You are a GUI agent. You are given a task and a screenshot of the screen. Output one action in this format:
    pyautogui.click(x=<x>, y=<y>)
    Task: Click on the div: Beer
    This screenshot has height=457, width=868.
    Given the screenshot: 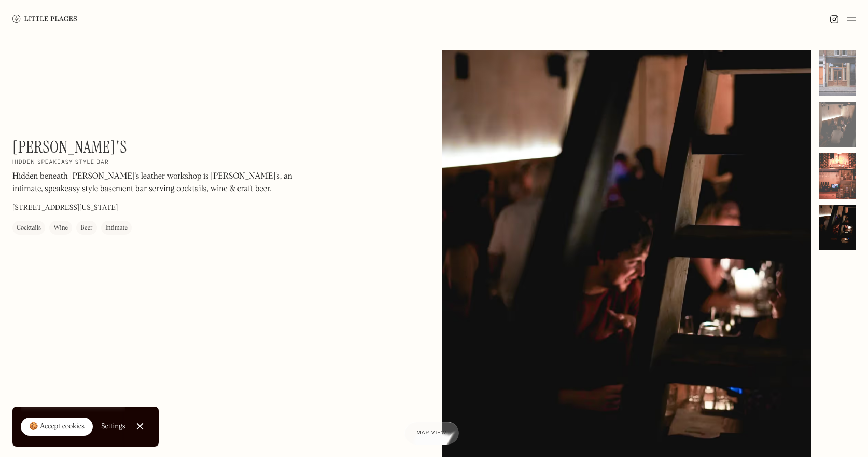 What is the action you would take?
    pyautogui.click(x=87, y=228)
    